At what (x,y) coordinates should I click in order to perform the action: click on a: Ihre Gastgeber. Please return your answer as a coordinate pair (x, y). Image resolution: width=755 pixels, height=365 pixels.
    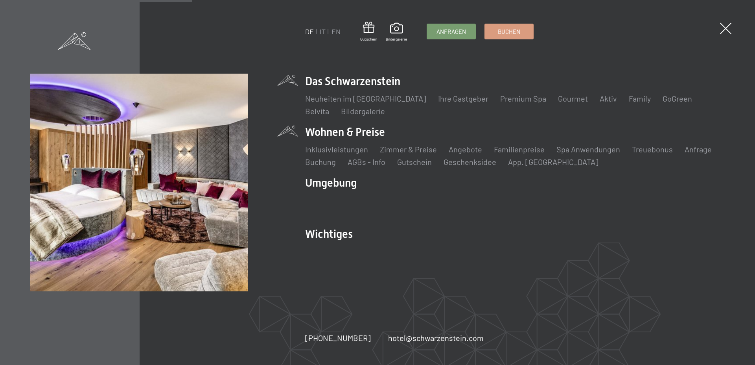
    Looking at the image, I should click on (463, 98).